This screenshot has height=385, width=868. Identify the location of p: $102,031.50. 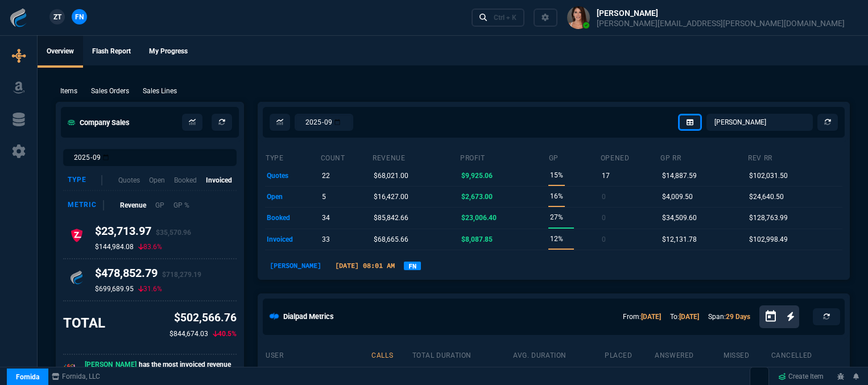
(768, 175).